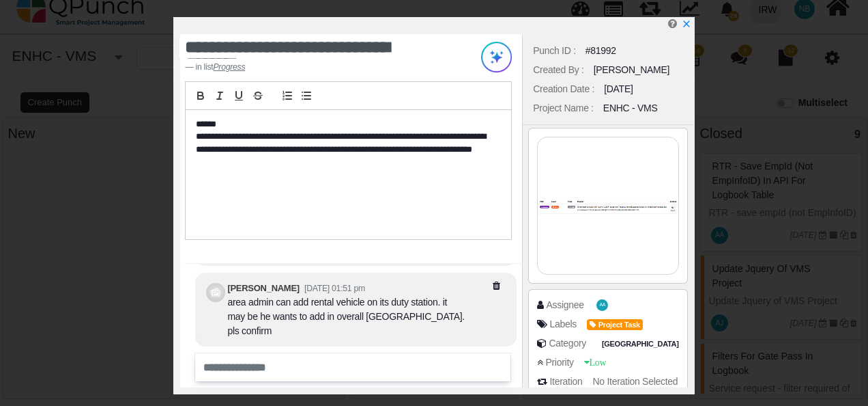 This screenshot has height=406, width=868. I want to click on div: Labels, so click(564, 324).